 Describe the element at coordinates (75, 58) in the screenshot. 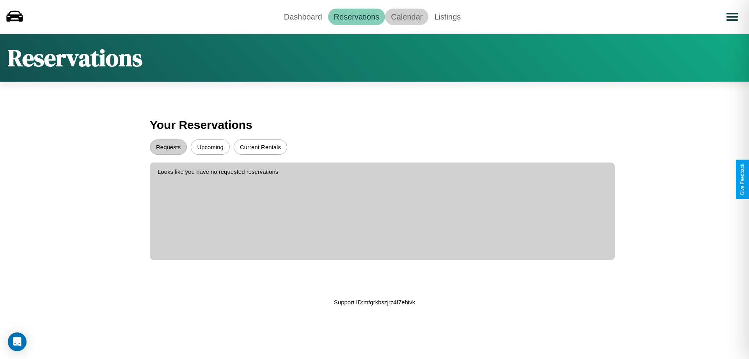

I see `h1: Reservations` at that location.